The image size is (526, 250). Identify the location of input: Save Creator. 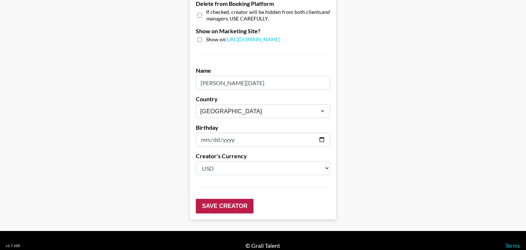
(224, 206).